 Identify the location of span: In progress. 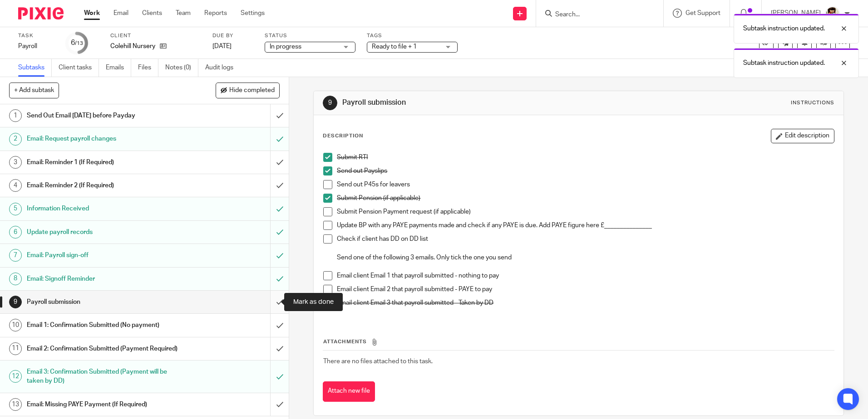
(286, 46).